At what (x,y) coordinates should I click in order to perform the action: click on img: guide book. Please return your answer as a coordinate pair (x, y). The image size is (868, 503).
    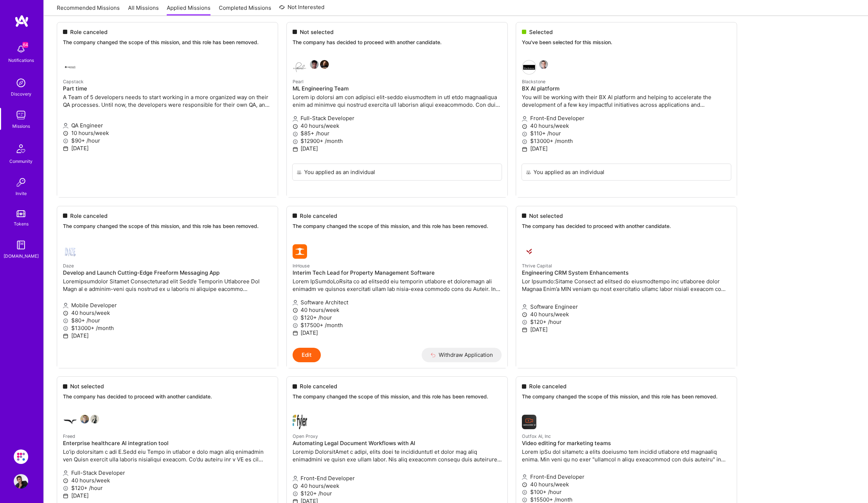
    Looking at the image, I should click on (21, 245).